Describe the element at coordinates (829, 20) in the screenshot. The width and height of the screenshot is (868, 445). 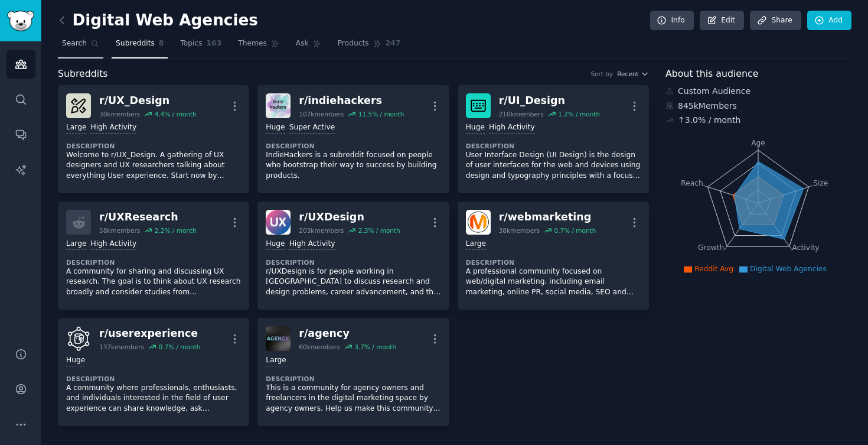
I see `a: Add` at that location.